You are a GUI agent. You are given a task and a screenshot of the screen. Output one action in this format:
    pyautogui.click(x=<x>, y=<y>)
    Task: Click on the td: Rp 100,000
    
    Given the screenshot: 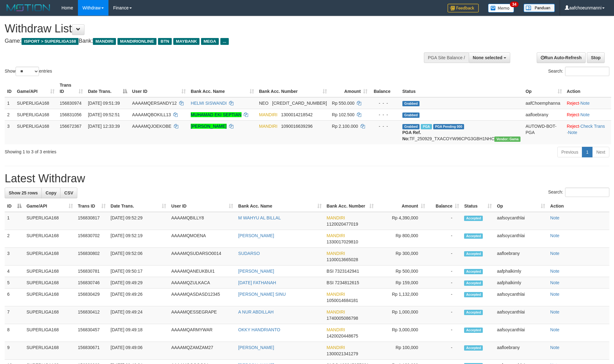 What is the action you would take?
    pyautogui.click(x=402, y=350)
    